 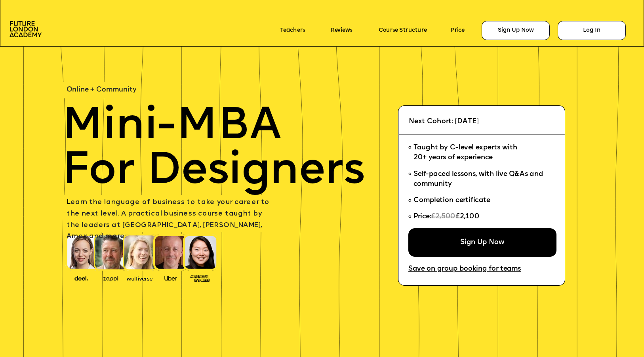 I want to click on span: Online + Community, so click(x=101, y=90).